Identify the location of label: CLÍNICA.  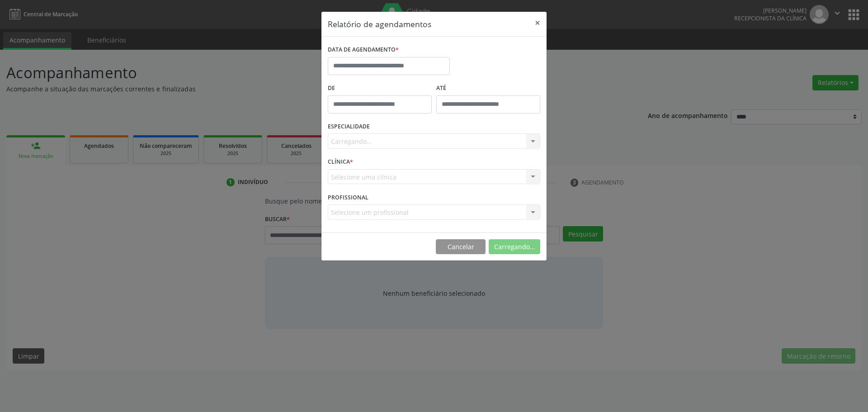
(341, 162).